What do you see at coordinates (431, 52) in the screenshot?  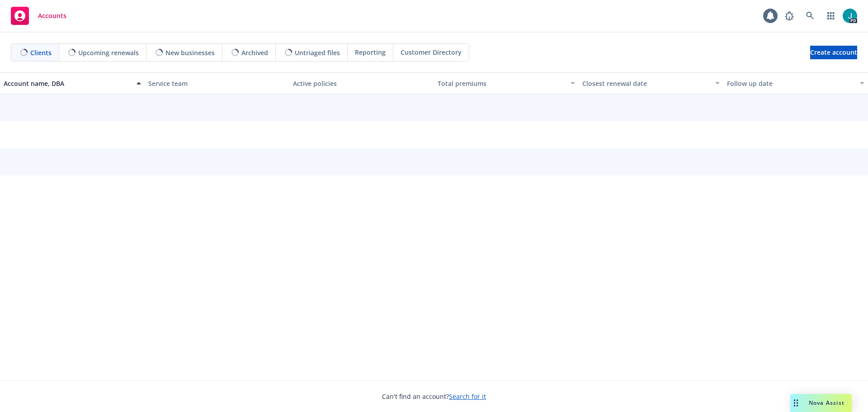 I see `span: Customer Directory` at bounding box center [431, 52].